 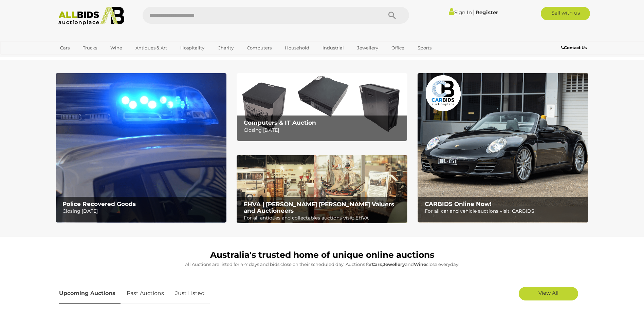 What do you see at coordinates (377, 264) in the screenshot?
I see `strong: Cars` at bounding box center [377, 264].